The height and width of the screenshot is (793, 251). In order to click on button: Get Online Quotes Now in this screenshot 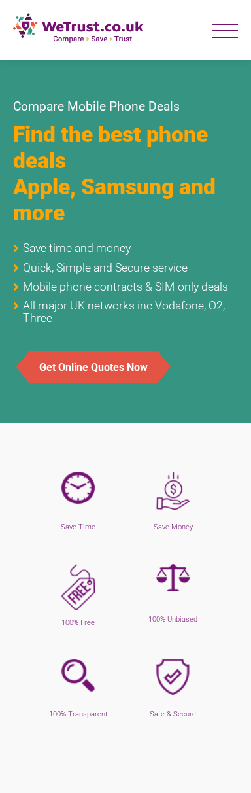, I will do `click(94, 367)`.